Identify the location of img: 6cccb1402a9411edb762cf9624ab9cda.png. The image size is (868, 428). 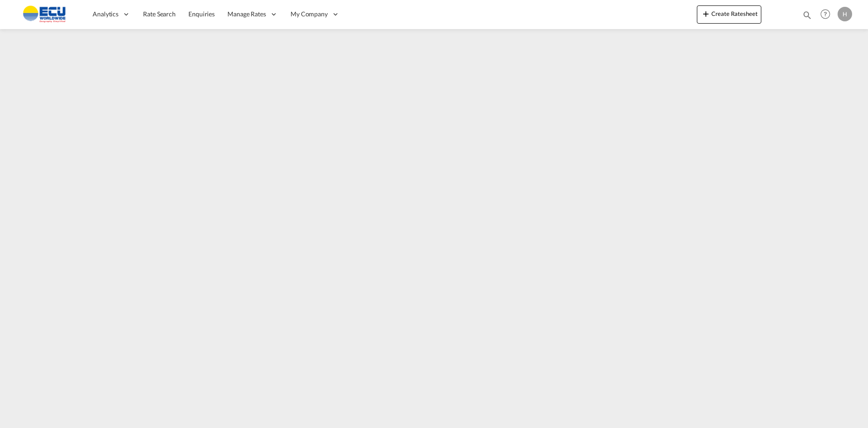
(44, 14).